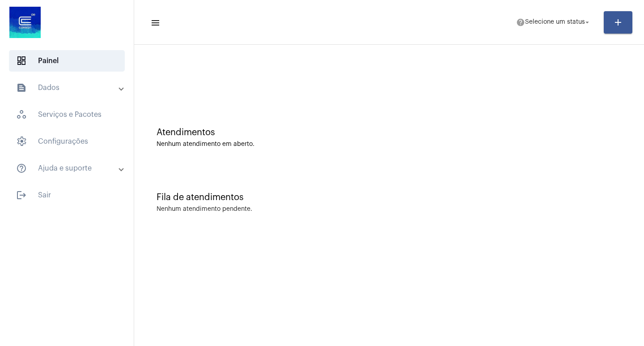 The height and width of the screenshot is (346, 644). Describe the element at coordinates (69, 168) in the screenshot. I see `mat-expansion-panel-header: sidenav iconAjuda e suporte` at that location.